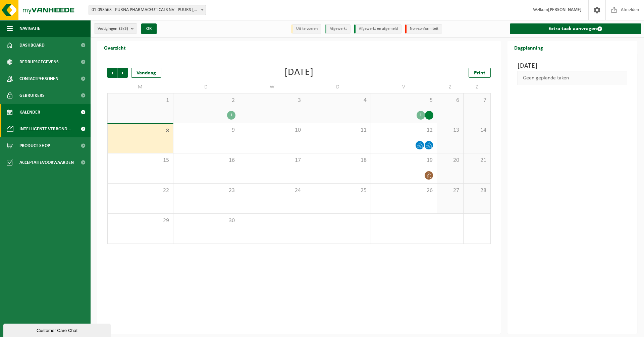  I want to click on span: Print, so click(480, 73).